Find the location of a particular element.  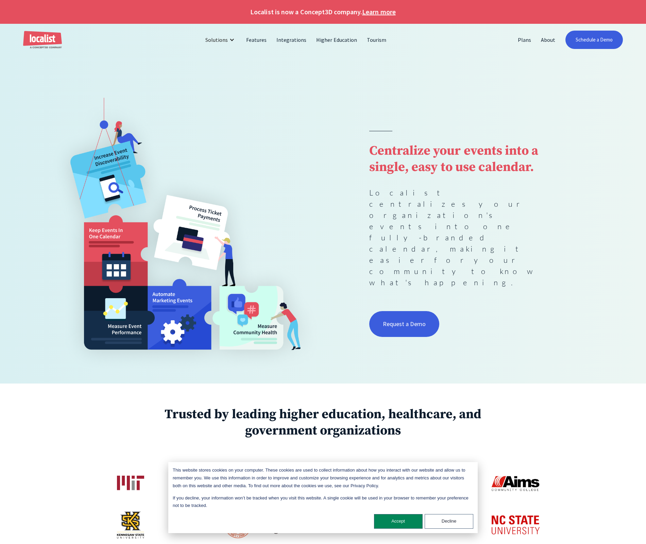

p: Localist centralizes your organization's events into one fully-branded calendar, making it easier... is located at coordinates (461, 237).